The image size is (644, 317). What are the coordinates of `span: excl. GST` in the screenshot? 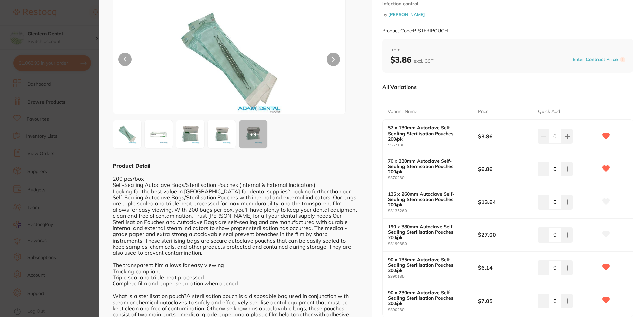 It's located at (424, 61).